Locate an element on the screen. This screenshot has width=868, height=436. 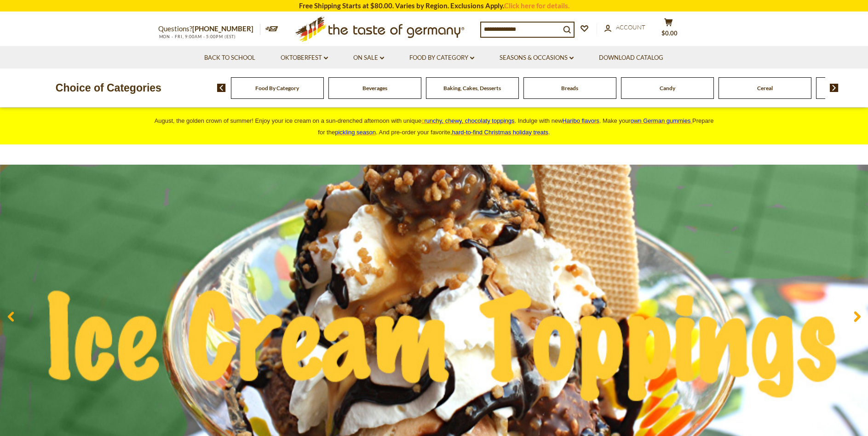
span: hard-to-find Christmas holiday treats is located at coordinates (500, 132).